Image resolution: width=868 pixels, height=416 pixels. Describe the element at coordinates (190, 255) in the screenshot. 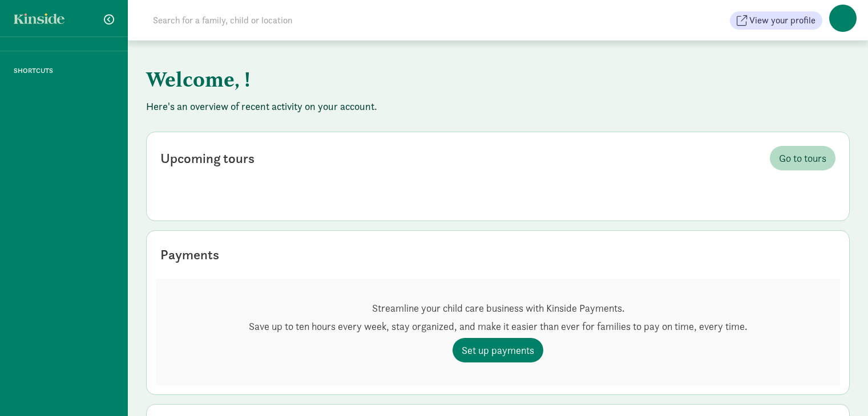

I see `div: Payments` at that location.